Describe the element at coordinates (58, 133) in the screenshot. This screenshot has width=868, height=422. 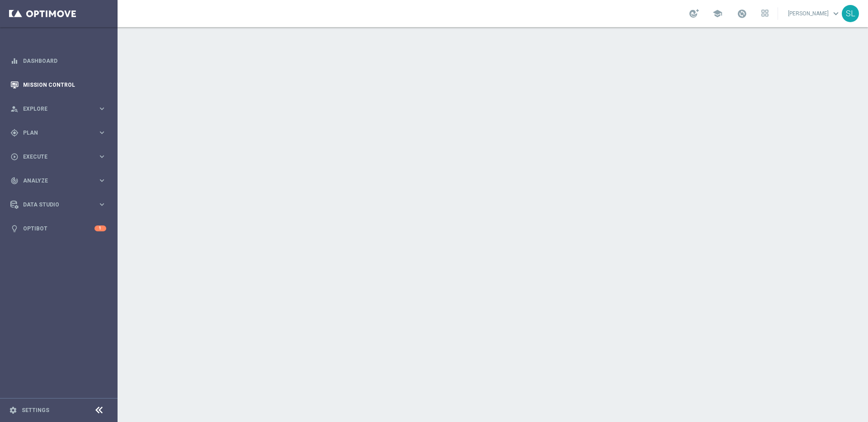
I see `div: gps_fixed Plan keyboard_arrow_right` at that location.